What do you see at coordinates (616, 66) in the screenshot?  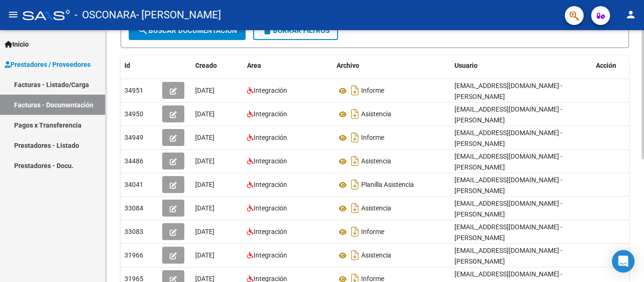 I see `datatable-header-cell: Acción` at bounding box center [616, 66].